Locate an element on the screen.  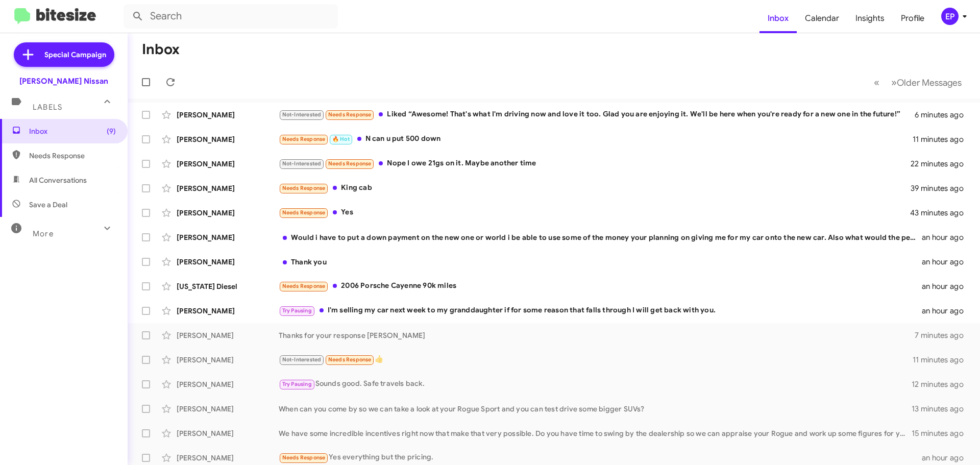
span: All Conversations is located at coordinates (58, 180).